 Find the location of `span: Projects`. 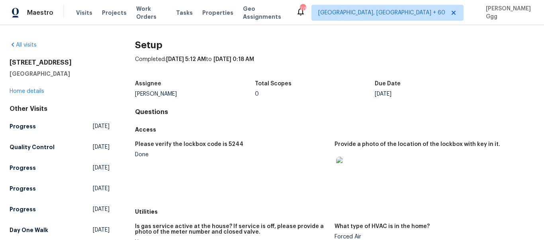

span: Projects is located at coordinates (114, 13).